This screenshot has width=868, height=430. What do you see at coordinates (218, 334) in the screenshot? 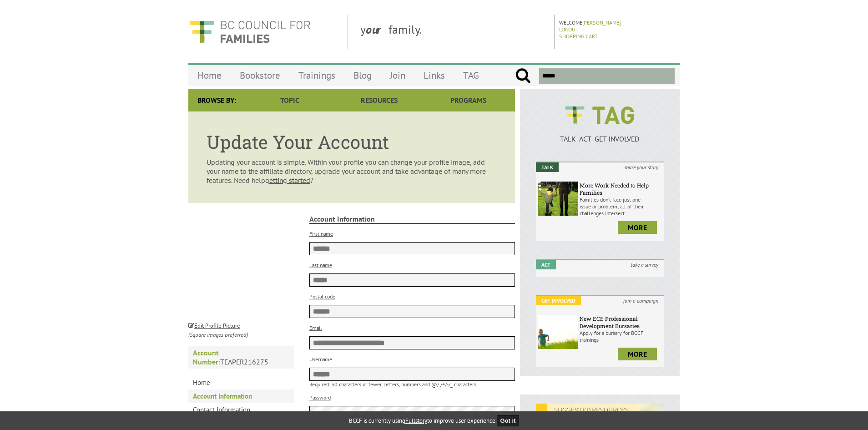
I see `i: (Square images preferred)` at bounding box center [218, 334].